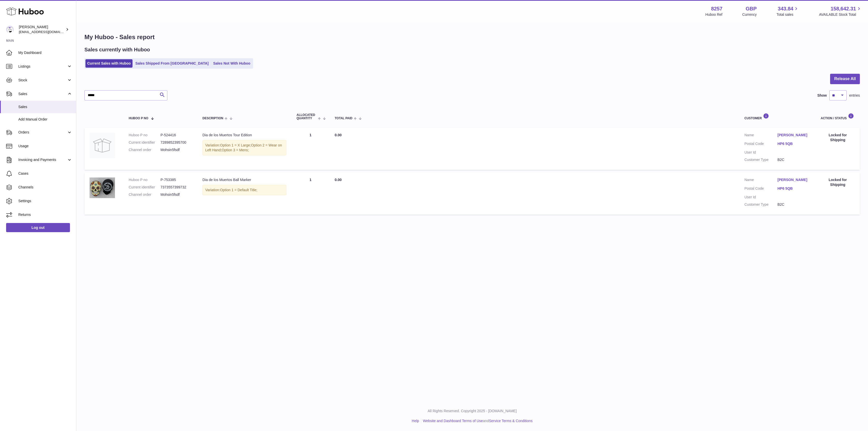  What do you see at coordinates (453, 421) in the screenshot?
I see `a: Website and Dashboard Terms of Use` at bounding box center [453, 421].